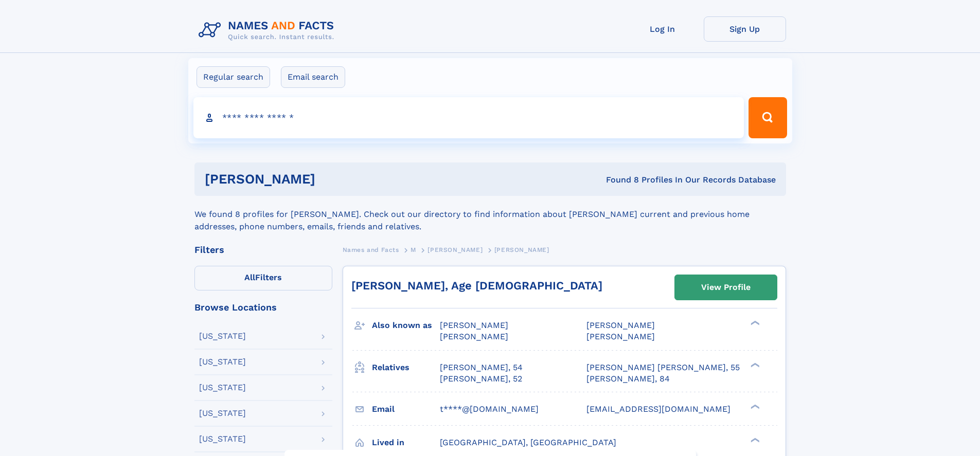 This screenshot has width=980, height=456. I want to click on img: Logo Names and Facts, so click(269, 31).